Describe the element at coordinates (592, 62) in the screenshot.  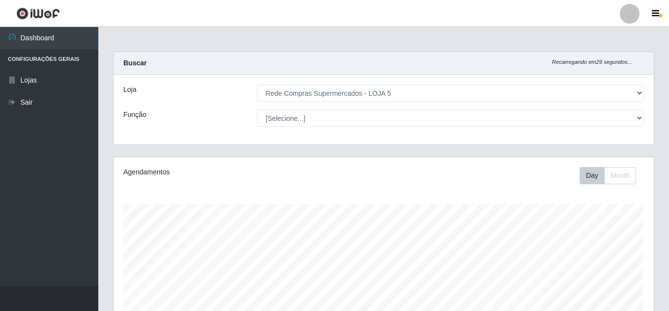
I see `i: Recarregando em 29 segundos...` at that location.